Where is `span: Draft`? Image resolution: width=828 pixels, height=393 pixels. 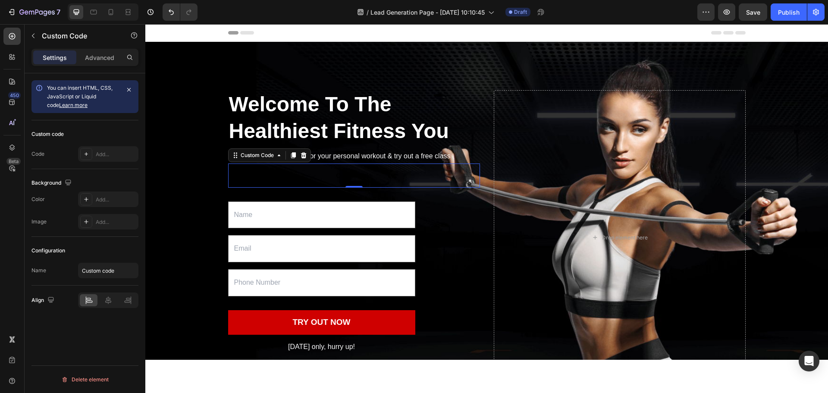
span: Draft is located at coordinates (520, 12).